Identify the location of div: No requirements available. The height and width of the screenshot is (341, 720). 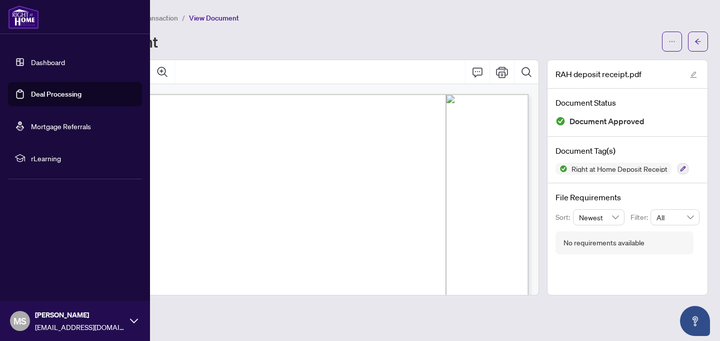
(604, 243).